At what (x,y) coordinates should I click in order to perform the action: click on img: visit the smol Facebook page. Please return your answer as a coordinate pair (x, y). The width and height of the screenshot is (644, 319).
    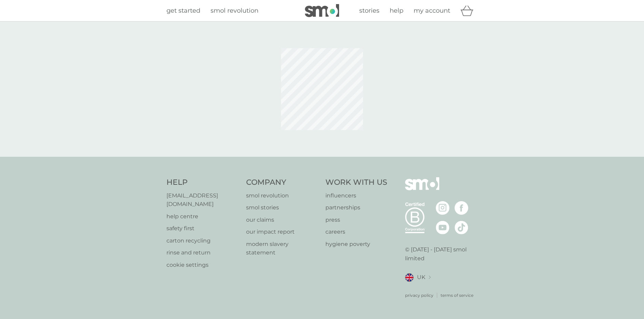
    Looking at the image, I should click on (461, 208).